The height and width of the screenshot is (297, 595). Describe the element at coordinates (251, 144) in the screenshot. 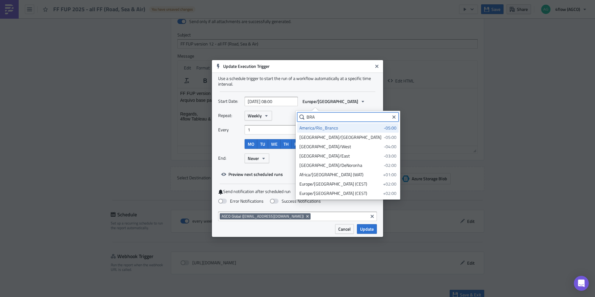

I see `span: MO` at that location.